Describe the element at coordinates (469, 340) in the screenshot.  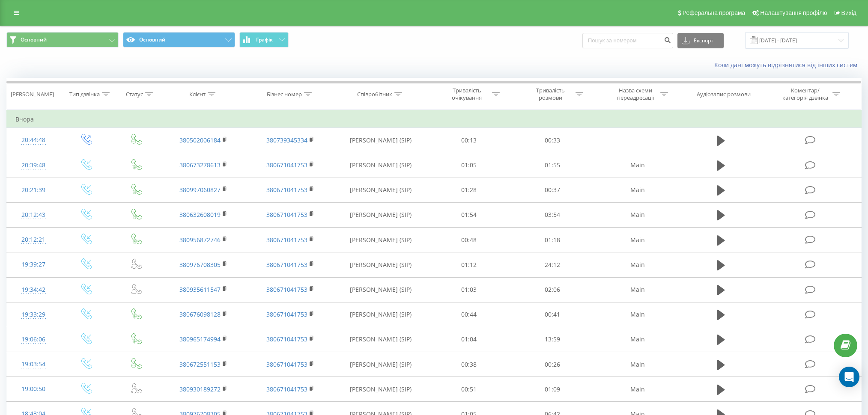
I see `td: 01:04` at that location.